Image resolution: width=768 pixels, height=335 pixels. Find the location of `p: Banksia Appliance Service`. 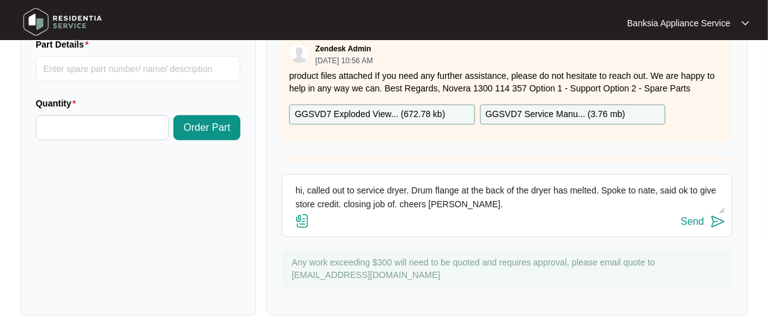

p: Banksia Appliance Service is located at coordinates (678, 23).